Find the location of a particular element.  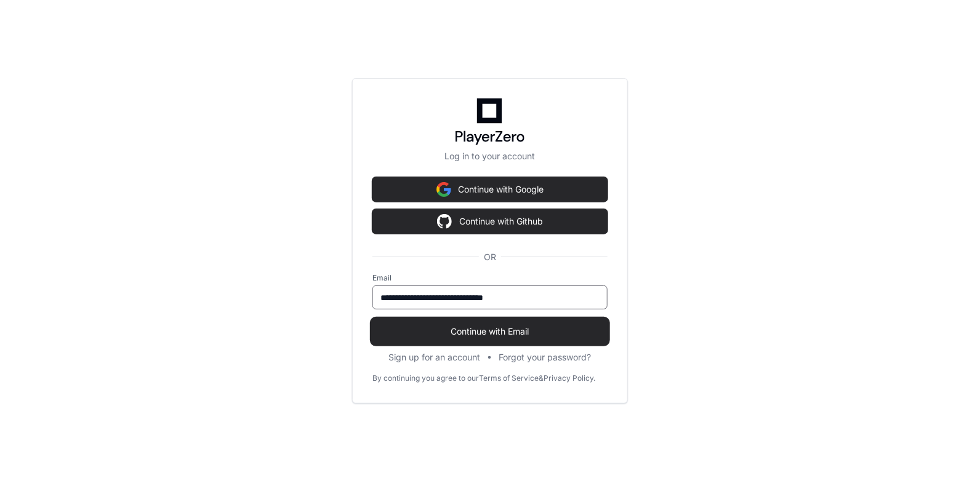

a: Terms of Service is located at coordinates (509, 378).